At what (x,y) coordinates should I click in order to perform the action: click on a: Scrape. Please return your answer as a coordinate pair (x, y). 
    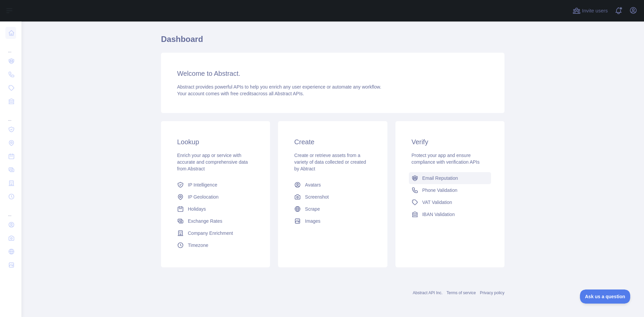
    Looking at the image, I should click on (332, 209).